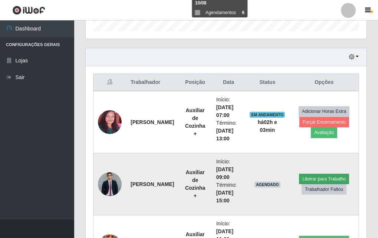 The width and height of the screenshot is (378, 238). What do you see at coordinates (268, 184) in the screenshot?
I see `span: AGENDADO` at bounding box center [268, 184].